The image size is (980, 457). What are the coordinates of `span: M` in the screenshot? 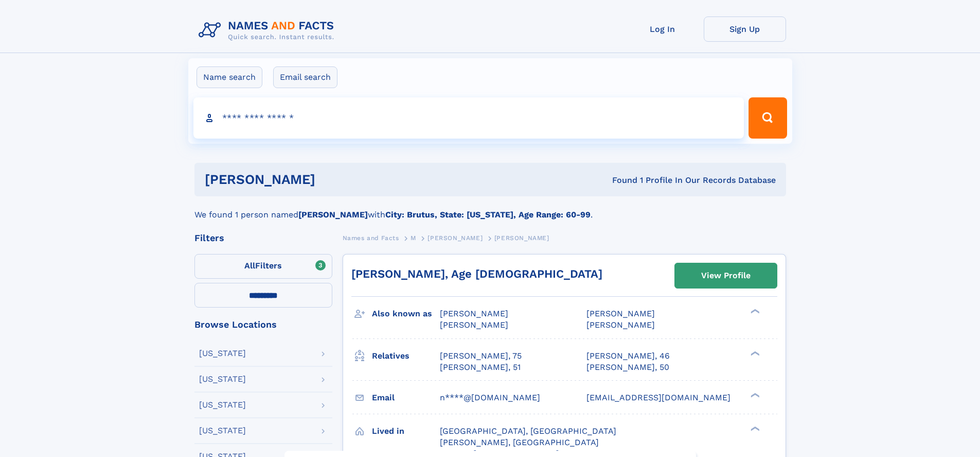 It's located at (413, 238).